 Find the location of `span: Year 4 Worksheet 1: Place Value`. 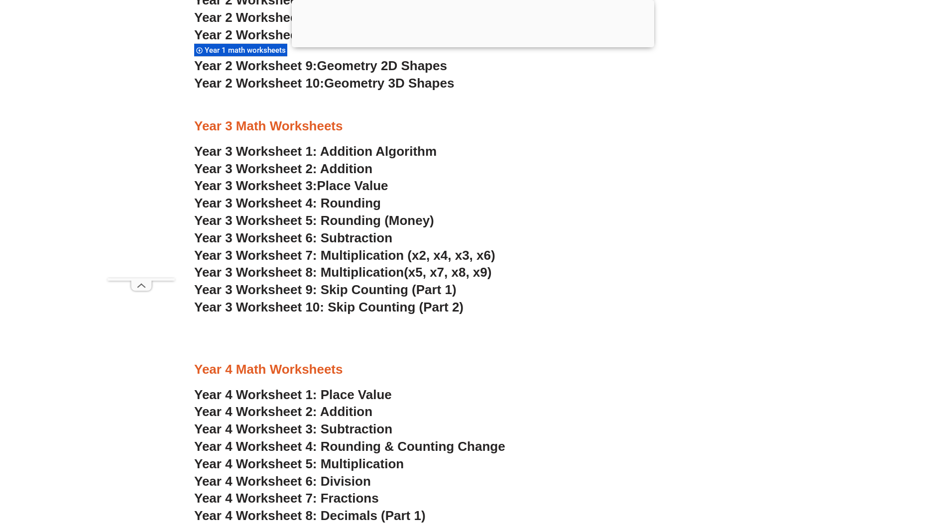

span: Year 4 Worksheet 1: Place Value is located at coordinates (293, 395).